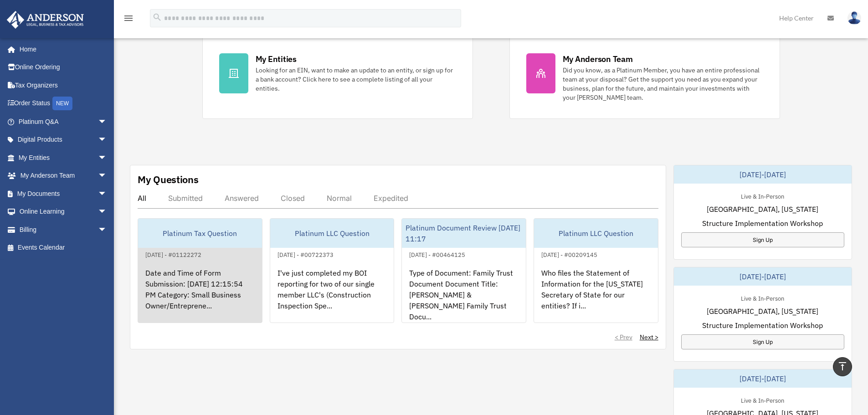  Describe the element at coordinates (663, 84) in the screenshot. I see `div: Did you know, as a Platinum Member, you have an entire professional team at your disposal? Get th...` at that location.